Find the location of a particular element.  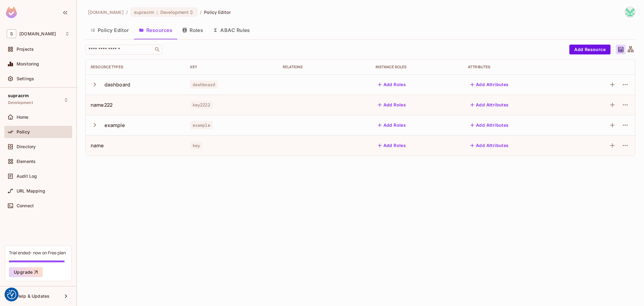

img: rodri@supracode.eu is located at coordinates (630, 12).